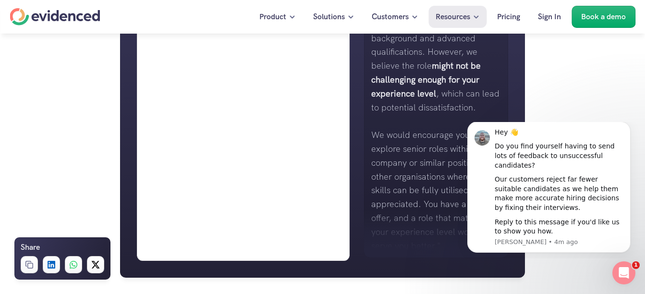 The image size is (645, 294). I want to click on div: Our customers reject far fewer suitable candidates as we help them make more accurate hiring deci..., so click(106, 72).